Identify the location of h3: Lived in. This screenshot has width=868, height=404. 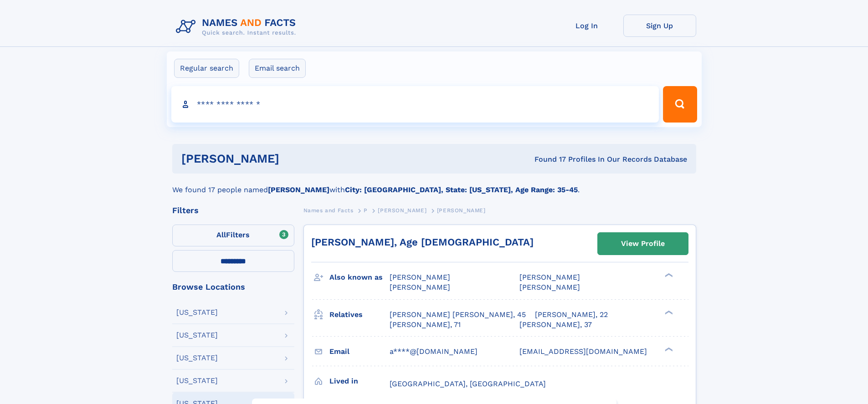
(360, 382).